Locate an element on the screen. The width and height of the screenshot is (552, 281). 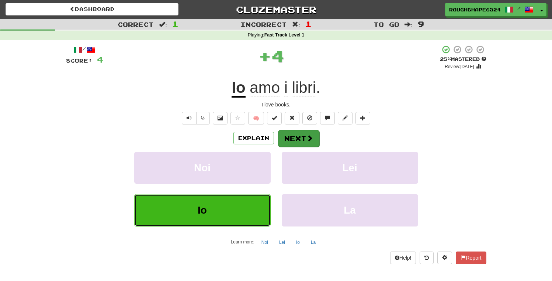
button: Round history (alt+y) is located at coordinates (427, 258).